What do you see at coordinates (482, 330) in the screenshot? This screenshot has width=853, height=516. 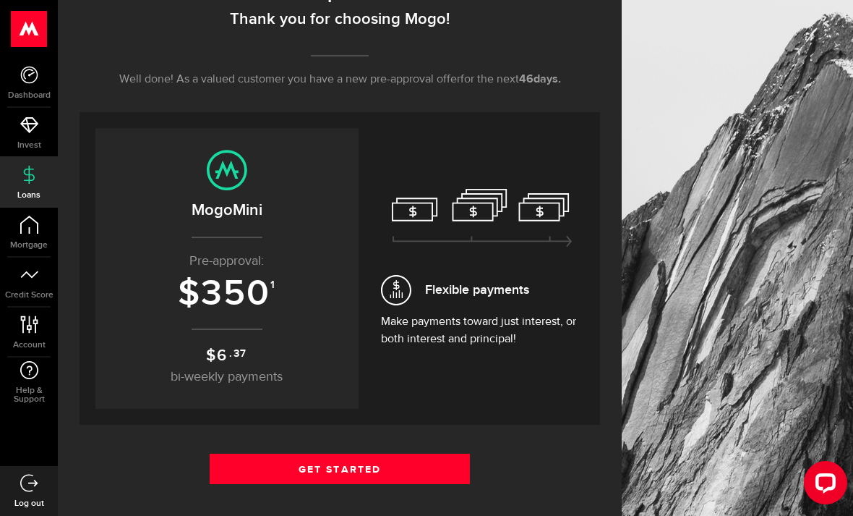 I see `p: Make payments toward just interest, or both interest and principal!` at bounding box center [482, 330].